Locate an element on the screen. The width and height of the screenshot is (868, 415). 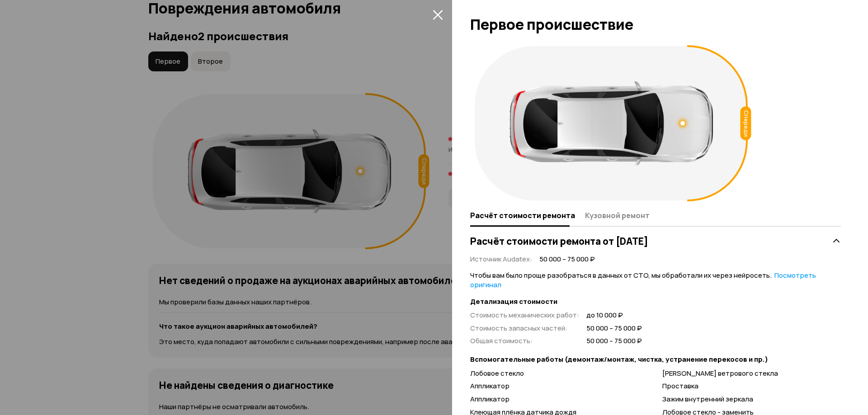
span: до 10 000 ₽ is located at coordinates (614, 315).